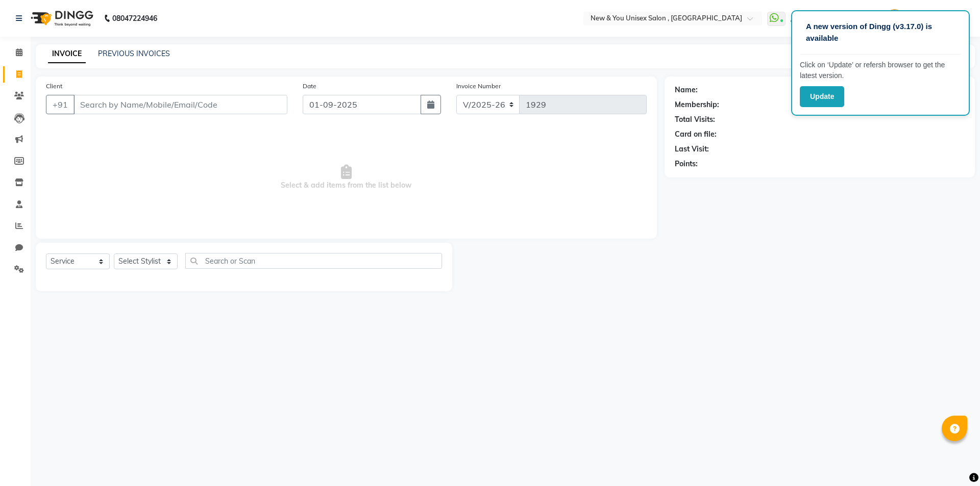 This screenshot has height=486, width=980. Describe the element at coordinates (696, 105) in the screenshot. I see `div: Membership:` at that location.